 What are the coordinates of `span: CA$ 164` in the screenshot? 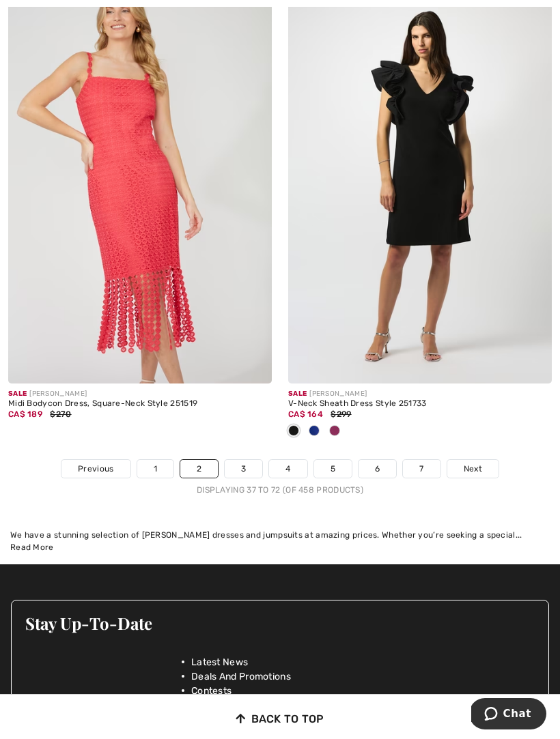 It's located at (305, 414).